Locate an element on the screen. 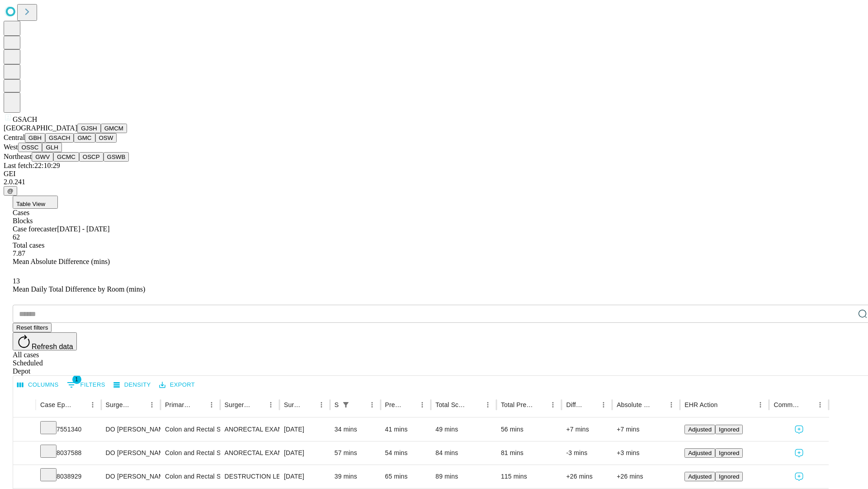  div: ANORECTAL EXAM UNDER ANESTHESIA is located at coordinates (249, 452).